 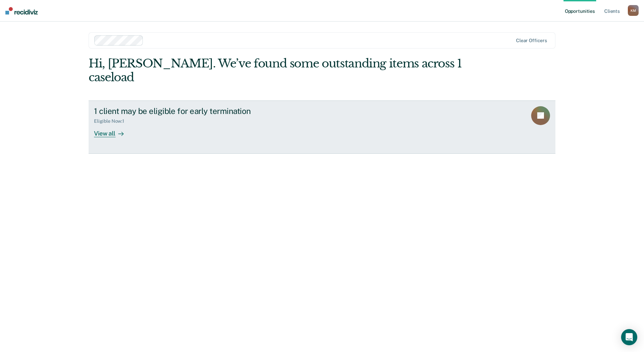 What do you see at coordinates (22, 11) in the screenshot?
I see `img: Recidiviz` at bounding box center [22, 11].